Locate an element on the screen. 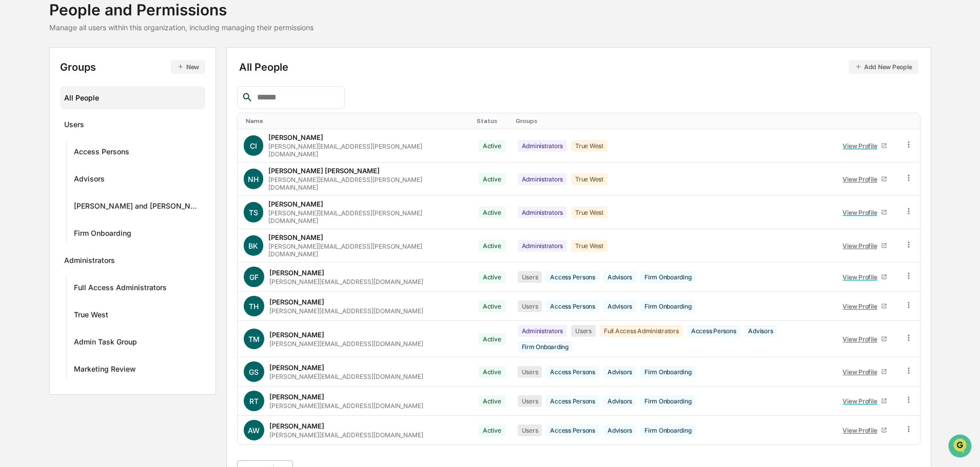 Image resolution: width=980 pixels, height=467 pixels. img: 8933085812038_c878075ebb4cc5468115_72.jpg is located at coordinates (31, 88).